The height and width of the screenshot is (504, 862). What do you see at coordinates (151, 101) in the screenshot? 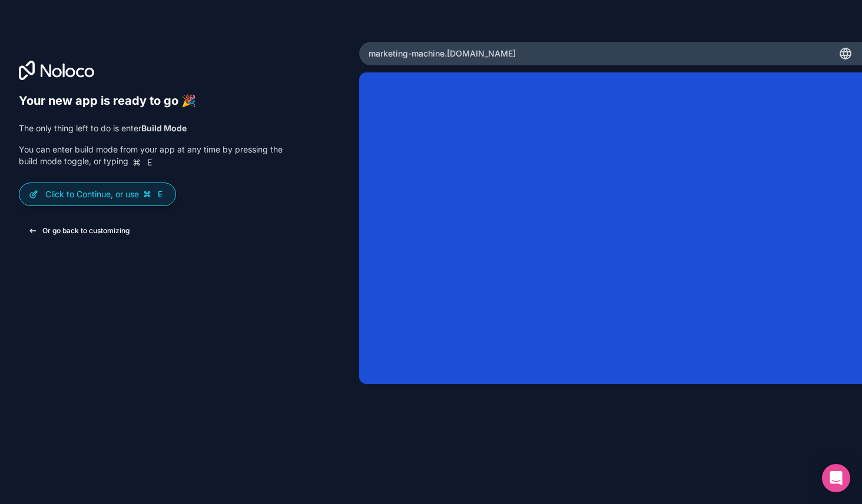
I see `h6: Your new app is ready to go 🎉` at bounding box center [151, 101].